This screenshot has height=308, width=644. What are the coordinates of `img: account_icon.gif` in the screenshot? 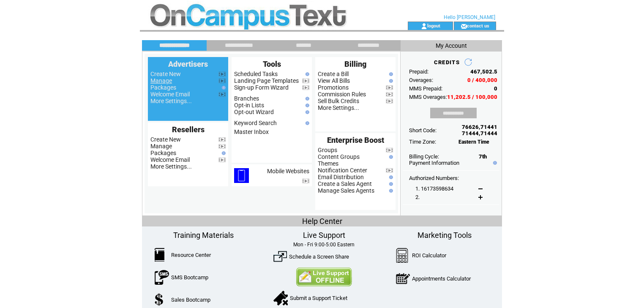 It's located at (424, 26).